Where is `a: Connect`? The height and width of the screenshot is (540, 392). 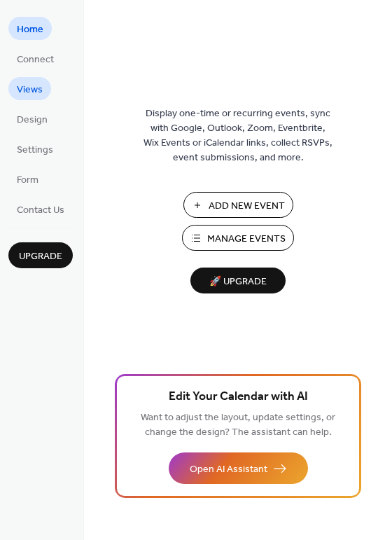 a: Connect is located at coordinates (35, 58).